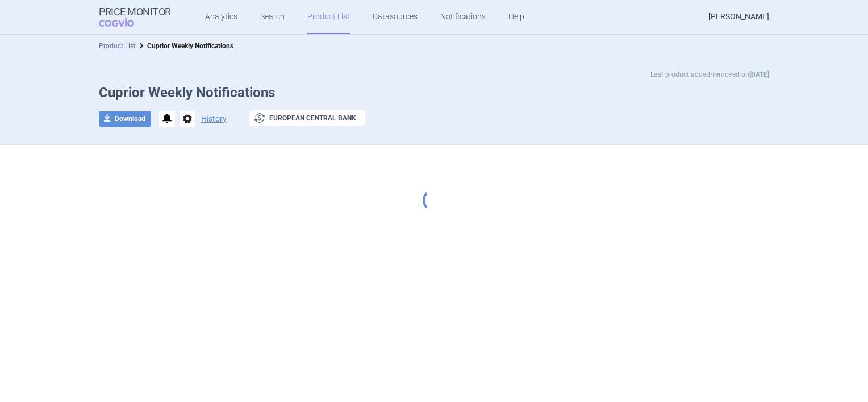 This screenshot has width=868, height=402. I want to click on button: History, so click(213, 119).